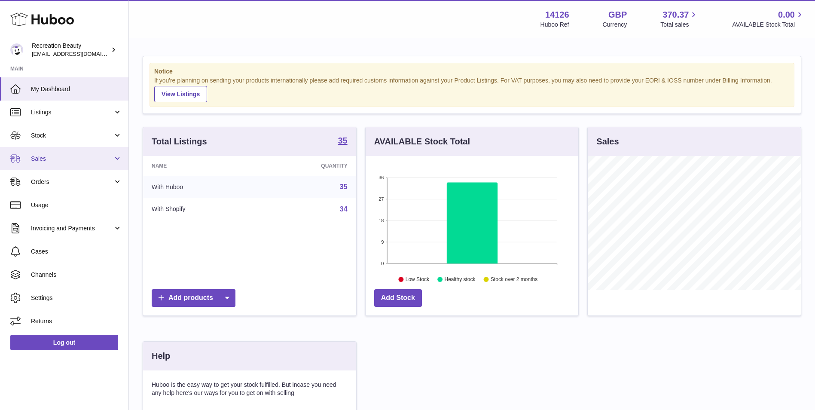 This screenshot has width=815, height=410. I want to click on span: Invoicing and Payments, so click(72, 228).